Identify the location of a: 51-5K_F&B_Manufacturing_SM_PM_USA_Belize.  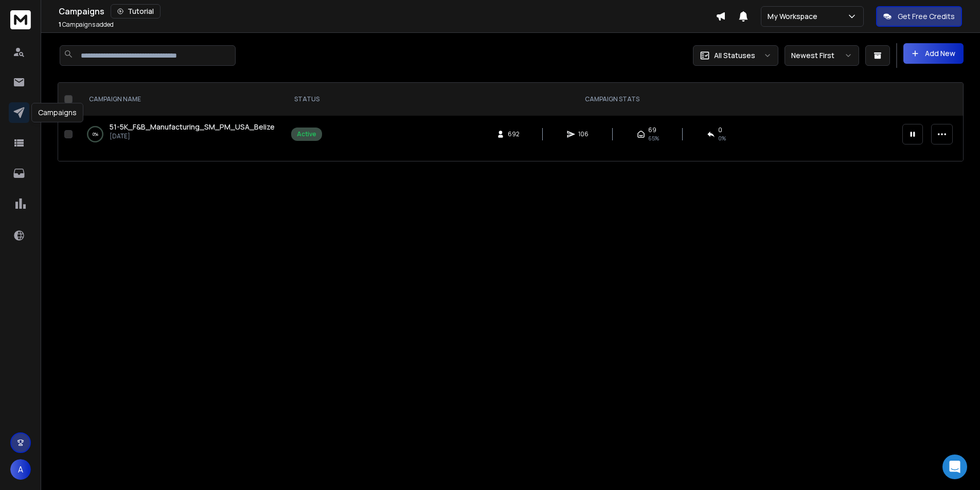
(192, 127).